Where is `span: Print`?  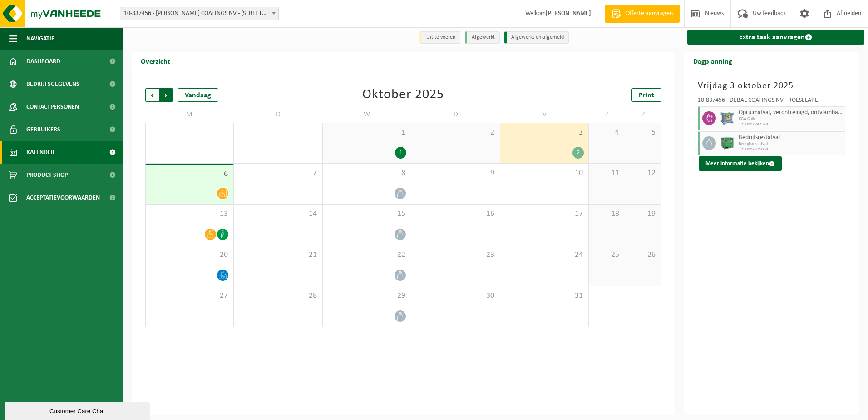
span: Print is located at coordinates (647, 95).